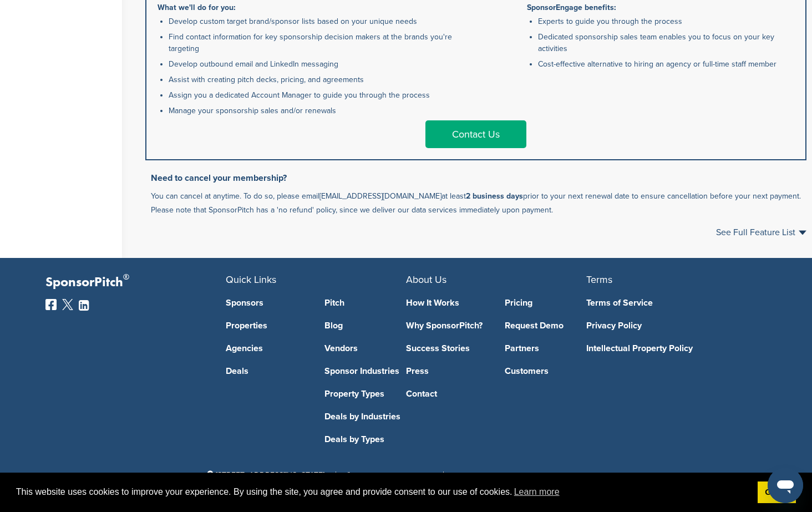 This screenshot has width=812, height=512. What do you see at coordinates (545, 371) in the screenshot?
I see `a: Customers` at bounding box center [545, 371].